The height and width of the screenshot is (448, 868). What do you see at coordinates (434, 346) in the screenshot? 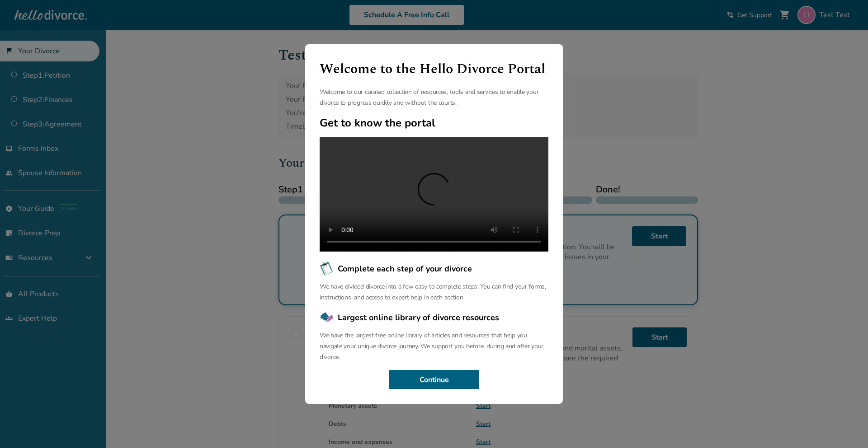
I see `p: We have the largest free online library of articles and resources that help you navigate your uni...` at bounding box center [434, 346].